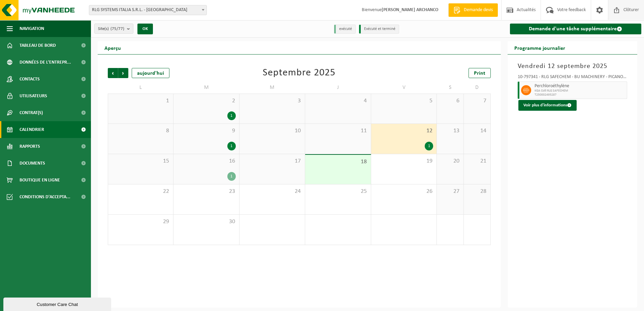  I want to click on td: L, so click(141, 88).